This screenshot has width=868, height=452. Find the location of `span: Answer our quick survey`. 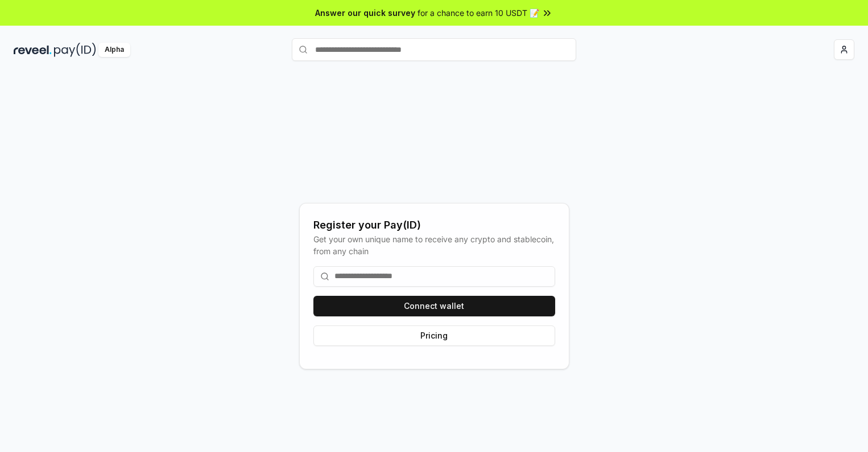

span: Answer our quick survey is located at coordinates (365, 12).